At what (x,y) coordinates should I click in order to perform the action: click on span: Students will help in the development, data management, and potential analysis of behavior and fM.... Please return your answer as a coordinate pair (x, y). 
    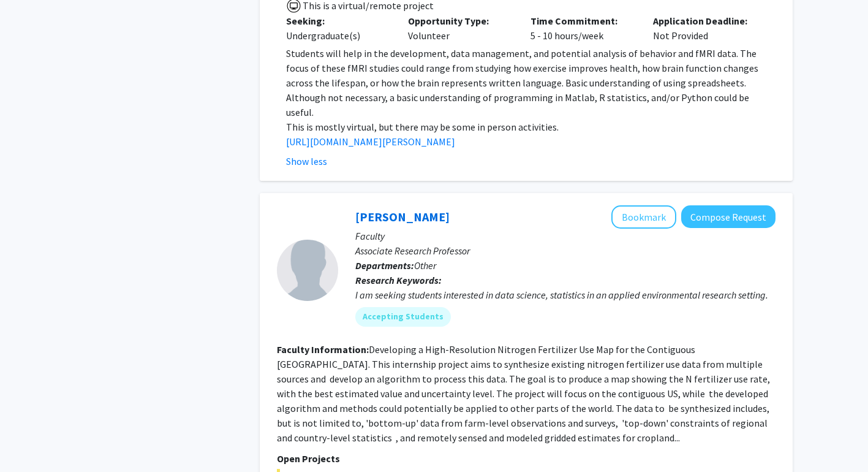
    Looking at the image, I should click on (522, 83).